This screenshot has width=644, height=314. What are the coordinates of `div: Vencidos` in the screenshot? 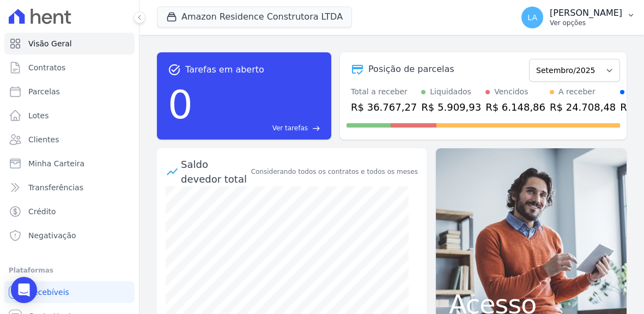 It's located at (511, 91).